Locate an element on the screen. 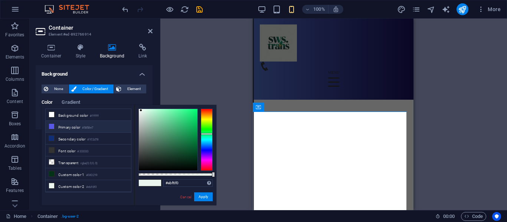  button: Apply is located at coordinates (203, 197).